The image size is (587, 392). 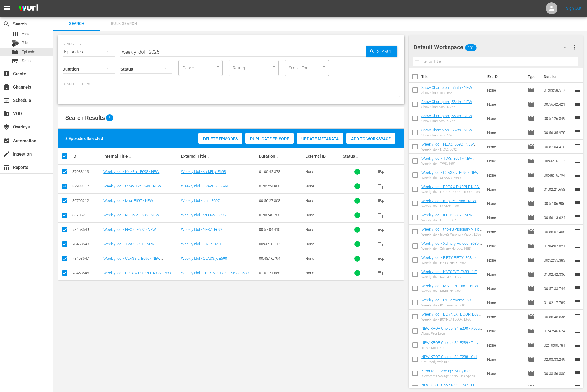 What do you see at coordinates (87, 186) in the screenshot?
I see `div: 87933112` at bounding box center [87, 186].